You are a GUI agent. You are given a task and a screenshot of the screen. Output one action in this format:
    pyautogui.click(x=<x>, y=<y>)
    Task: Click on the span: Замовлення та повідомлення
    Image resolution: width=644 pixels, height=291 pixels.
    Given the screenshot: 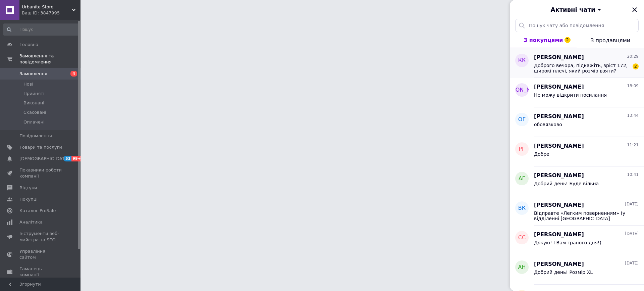 What is the action you would take?
    pyautogui.click(x=50, y=59)
    